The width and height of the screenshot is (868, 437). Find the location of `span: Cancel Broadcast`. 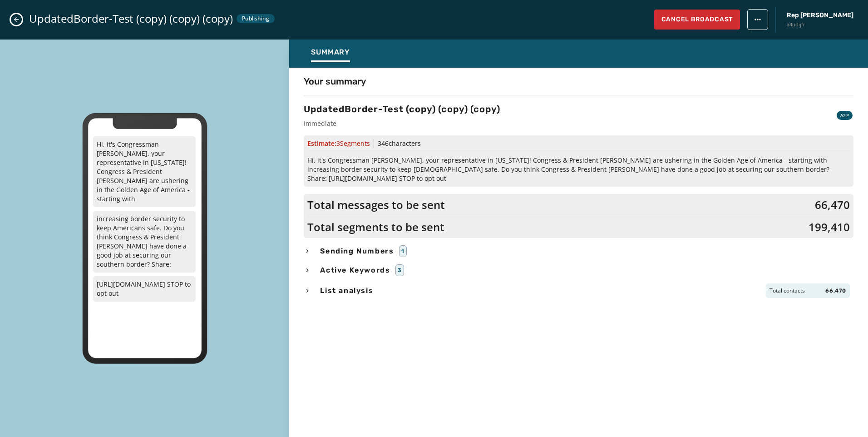

span: Cancel Broadcast is located at coordinates (697, 19).